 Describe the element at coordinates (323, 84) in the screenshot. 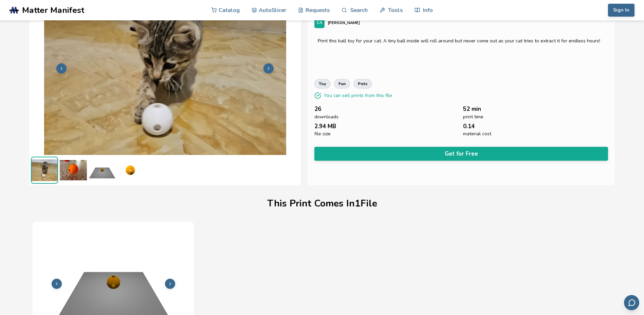

I see `a: toy` at that location.